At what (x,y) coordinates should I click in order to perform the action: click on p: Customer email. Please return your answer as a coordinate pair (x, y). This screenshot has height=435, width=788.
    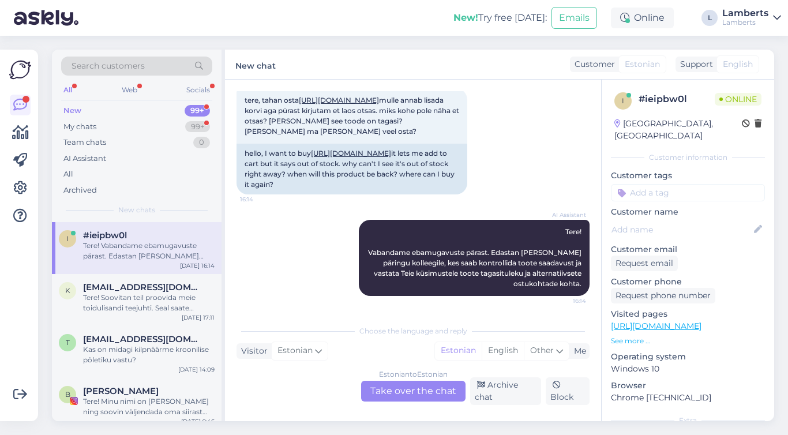
    Looking at the image, I should click on (688, 249).